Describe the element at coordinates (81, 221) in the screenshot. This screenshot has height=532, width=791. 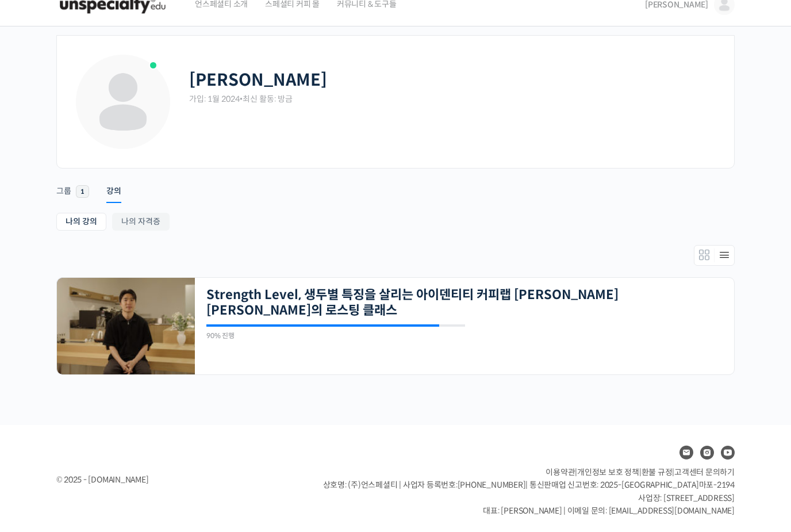
I see `a: 나의 강의` at that location.